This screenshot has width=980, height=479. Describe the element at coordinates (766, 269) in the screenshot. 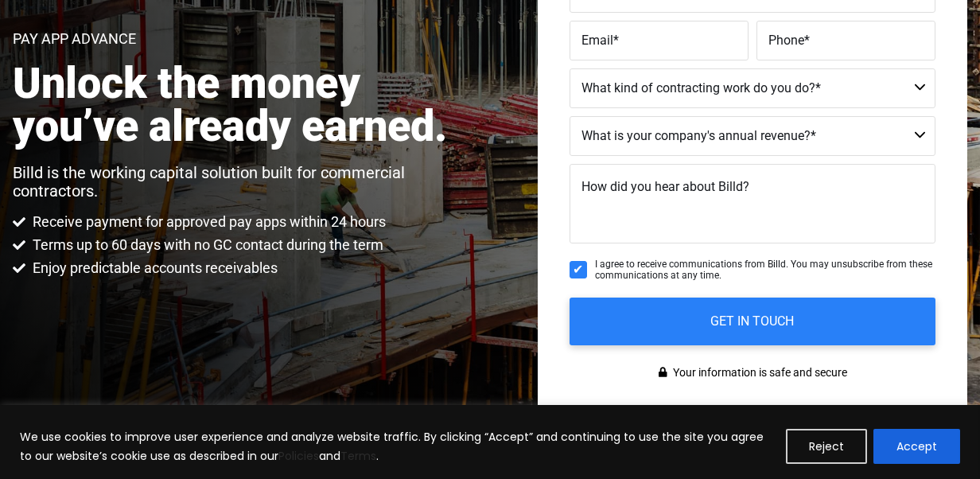

I see `span: I agree to receive communications from Billd. You may unsubscribe from these communications at an...` at that location.